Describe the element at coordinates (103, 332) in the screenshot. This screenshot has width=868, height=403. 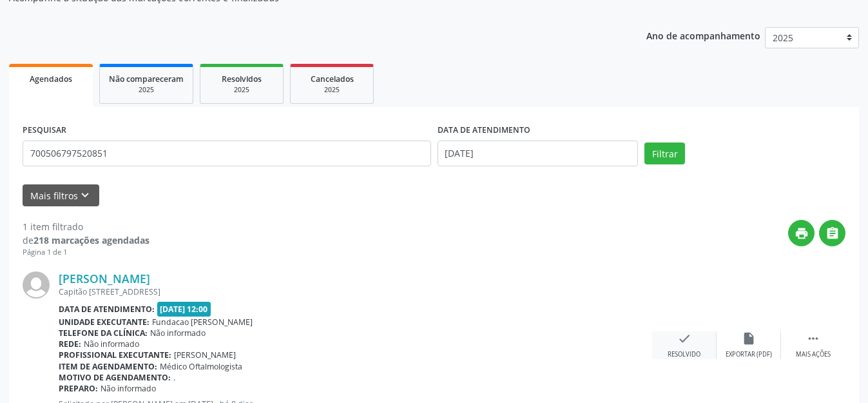
I see `b: Telefone da clínica:` at that location.